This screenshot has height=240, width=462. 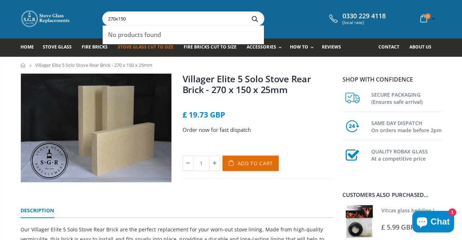 What do you see at coordinates (95, 47) in the screenshot?
I see `span: Fire Bricks` at bounding box center [95, 47].